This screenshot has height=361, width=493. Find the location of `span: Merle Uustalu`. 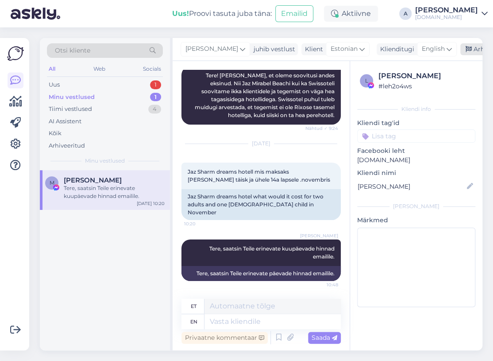

span: Merle Uustalu is located at coordinates (92, 180).